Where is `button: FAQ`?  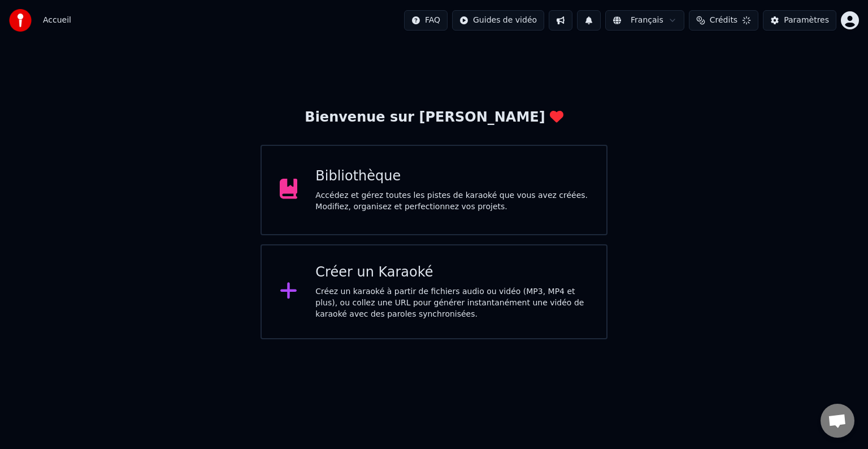
button: FAQ is located at coordinates (425, 21).